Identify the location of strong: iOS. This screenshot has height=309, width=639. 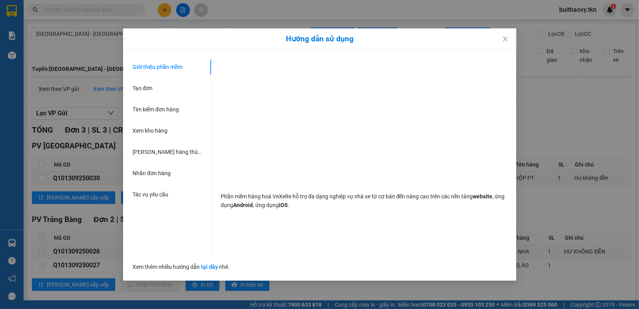
(283, 205).